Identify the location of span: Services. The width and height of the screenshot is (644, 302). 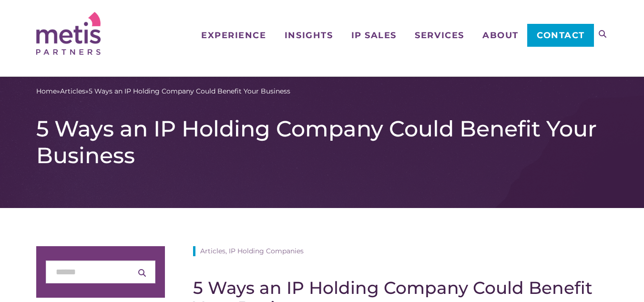
(439, 35).